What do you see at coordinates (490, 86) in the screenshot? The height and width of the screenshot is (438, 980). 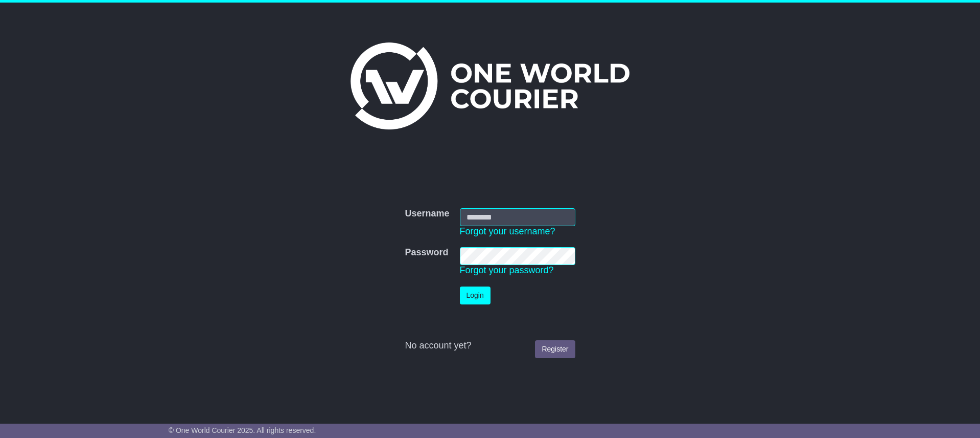 I see `img: One World` at bounding box center [490, 86].